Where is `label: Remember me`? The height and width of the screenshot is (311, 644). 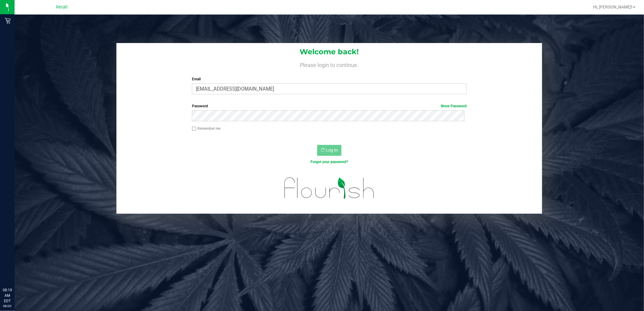 label: Remember me is located at coordinates (206, 129).